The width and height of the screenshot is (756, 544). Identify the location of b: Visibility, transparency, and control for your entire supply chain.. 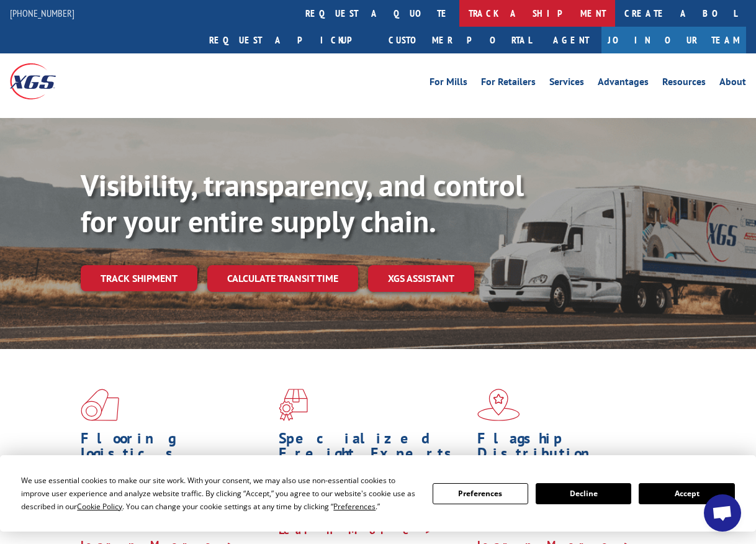
(302, 203).